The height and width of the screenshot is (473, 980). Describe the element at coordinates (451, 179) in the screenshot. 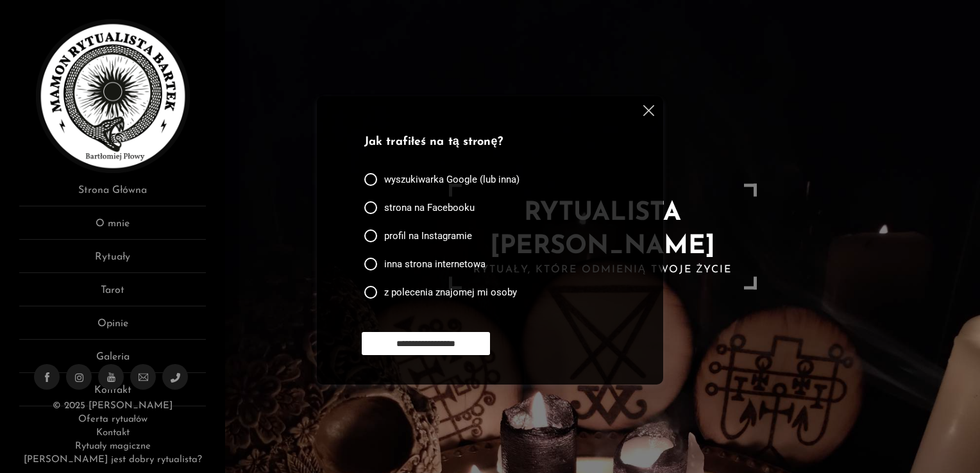

I see `span: wyszukiwarka Google (lub inna)` at that location.